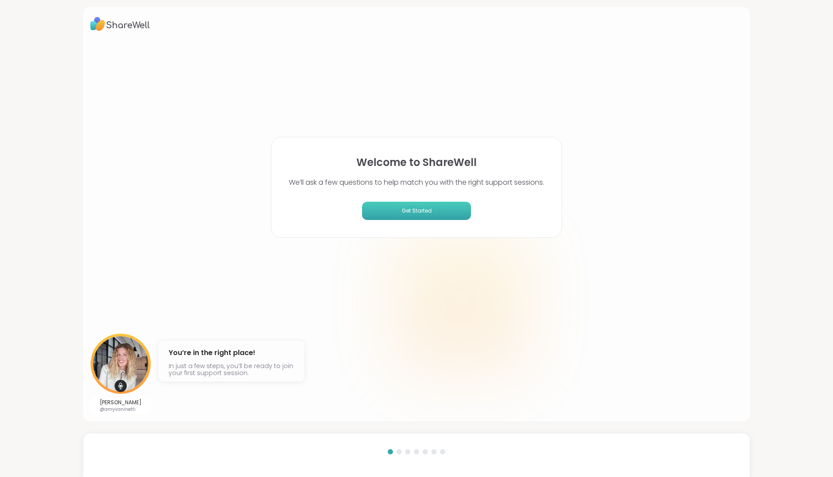  What do you see at coordinates (231, 353) in the screenshot?
I see `h4: You’re in the right place!` at bounding box center [231, 353].